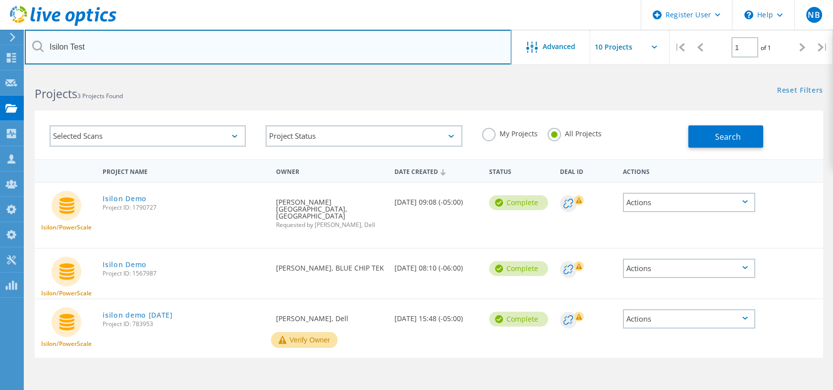  I want to click on div: Project Name, so click(184, 170).